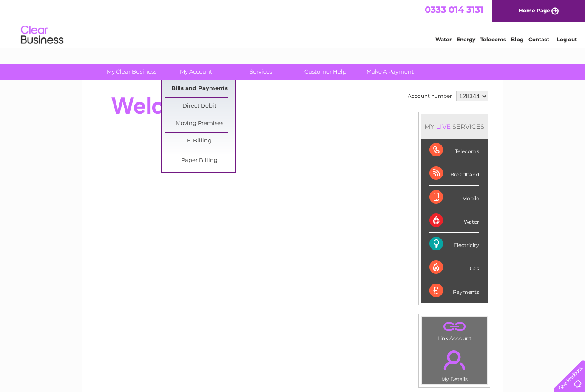 This screenshot has width=585, height=392. Describe the element at coordinates (454, 173) in the screenshot. I see `div: Broadband` at that location.